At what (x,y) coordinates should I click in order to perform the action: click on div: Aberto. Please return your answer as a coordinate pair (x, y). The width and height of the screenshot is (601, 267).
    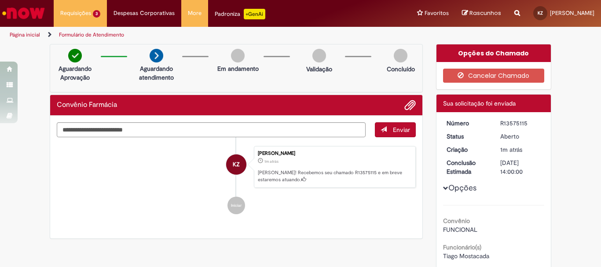
    Looking at the image, I should click on (521, 136).